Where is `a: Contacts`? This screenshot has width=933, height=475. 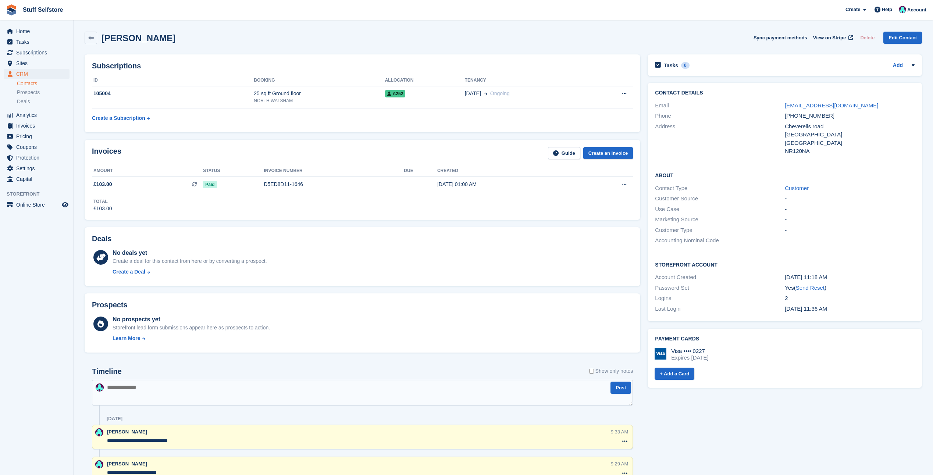
a: Contacts is located at coordinates (43, 83).